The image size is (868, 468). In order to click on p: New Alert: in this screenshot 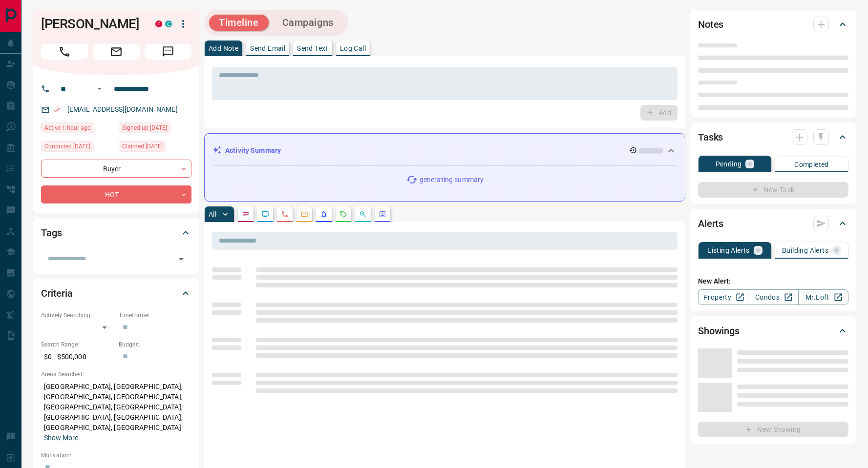, I will do `click(773, 281)`.